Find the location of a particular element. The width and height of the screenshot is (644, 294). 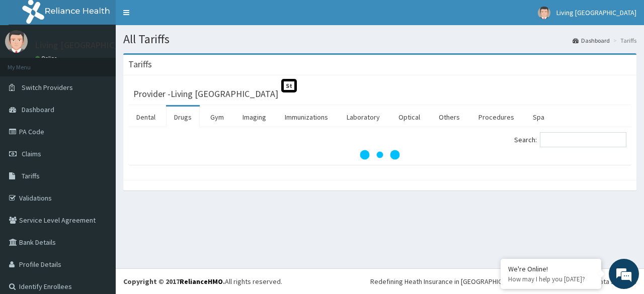

input: Search: is located at coordinates (583, 140).